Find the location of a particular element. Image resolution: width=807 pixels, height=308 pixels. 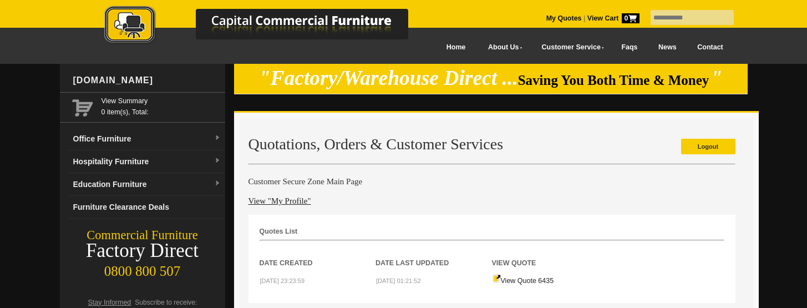

a: Capital Commercial Furniture Logo is located at coordinates (268, 27).